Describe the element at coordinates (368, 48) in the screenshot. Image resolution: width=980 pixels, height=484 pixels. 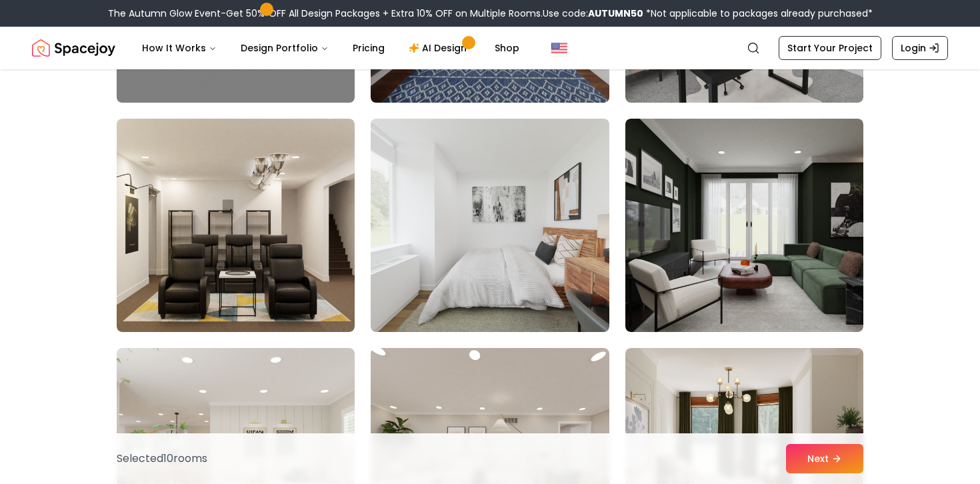
I see `a: Pricing` at that location.